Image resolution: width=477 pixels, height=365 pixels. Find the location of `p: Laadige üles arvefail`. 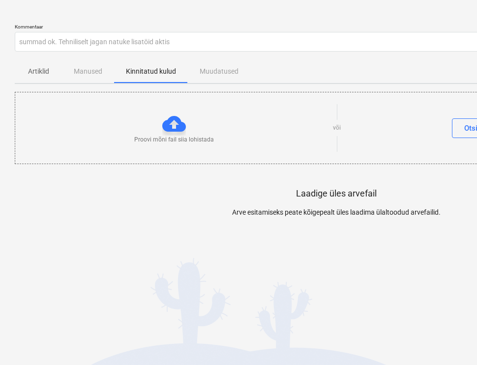

p: Laadige üles arvefail is located at coordinates (336, 194).